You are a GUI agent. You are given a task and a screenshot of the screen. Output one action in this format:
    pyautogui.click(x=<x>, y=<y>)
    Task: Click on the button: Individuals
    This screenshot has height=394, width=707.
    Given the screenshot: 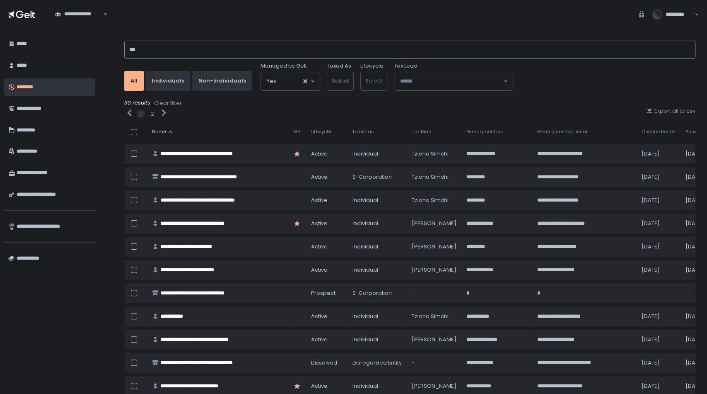 What is the action you would take?
    pyautogui.click(x=168, y=81)
    